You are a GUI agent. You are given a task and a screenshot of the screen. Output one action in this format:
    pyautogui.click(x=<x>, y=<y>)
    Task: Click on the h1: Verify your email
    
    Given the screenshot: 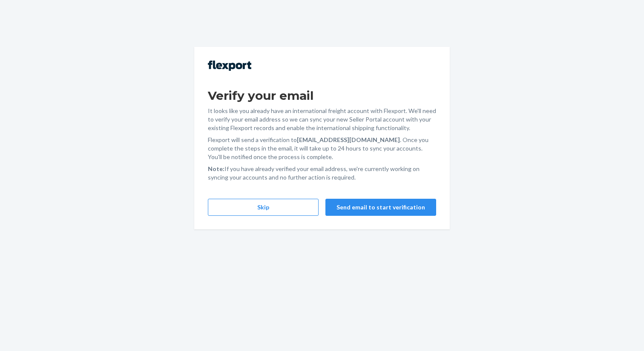 What is the action you would take?
    pyautogui.click(x=322, y=96)
    